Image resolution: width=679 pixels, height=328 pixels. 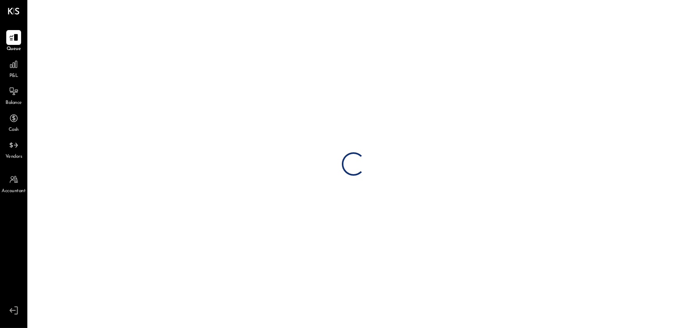 I want to click on span: Vendors, so click(x=14, y=157).